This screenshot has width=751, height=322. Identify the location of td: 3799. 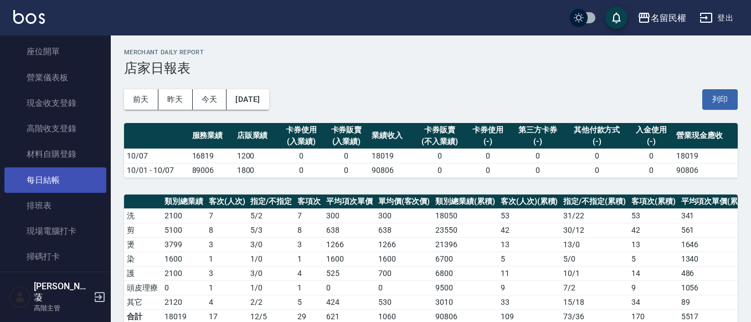
(184, 244).